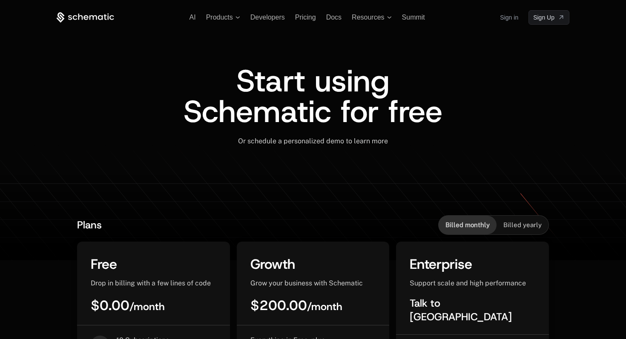 The height and width of the screenshot is (339, 626). What do you see at coordinates (192, 17) in the screenshot?
I see `a: AI` at bounding box center [192, 17].